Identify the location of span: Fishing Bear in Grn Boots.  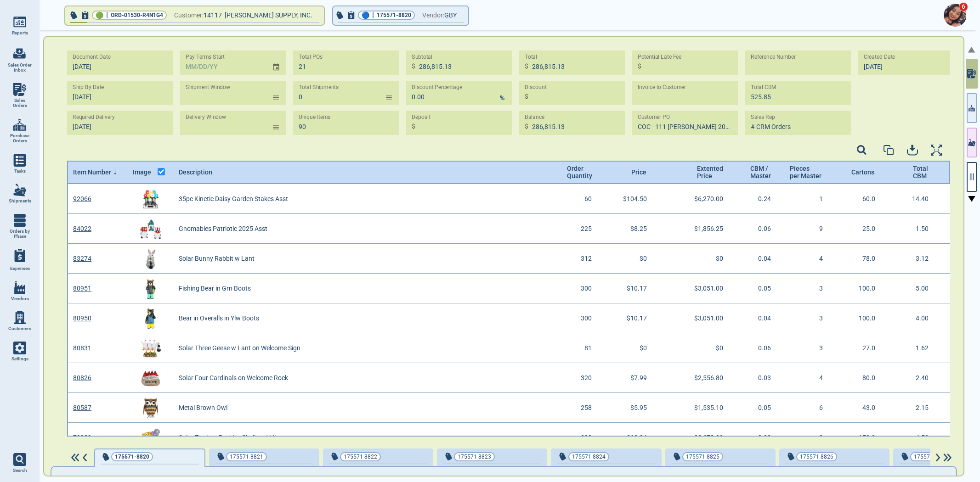
(214, 288).